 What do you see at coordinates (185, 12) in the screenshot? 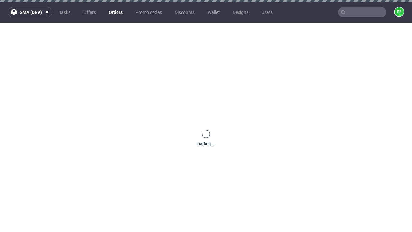
I see `a: Discounts` at bounding box center [185, 12].